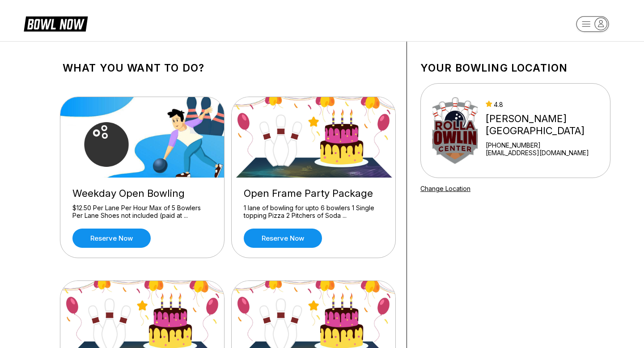 The height and width of the screenshot is (348, 644). What do you see at coordinates (143, 137) in the screenshot?
I see `img: Weekday Open Bowling` at bounding box center [143, 137].